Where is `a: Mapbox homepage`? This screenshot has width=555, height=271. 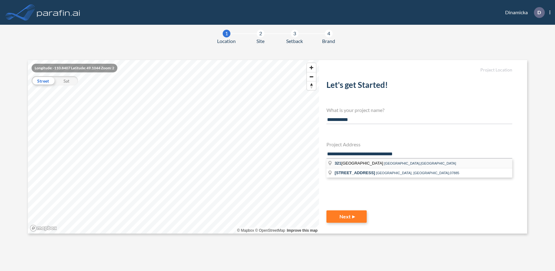
a: Mapbox homepage is located at coordinates (43, 228).